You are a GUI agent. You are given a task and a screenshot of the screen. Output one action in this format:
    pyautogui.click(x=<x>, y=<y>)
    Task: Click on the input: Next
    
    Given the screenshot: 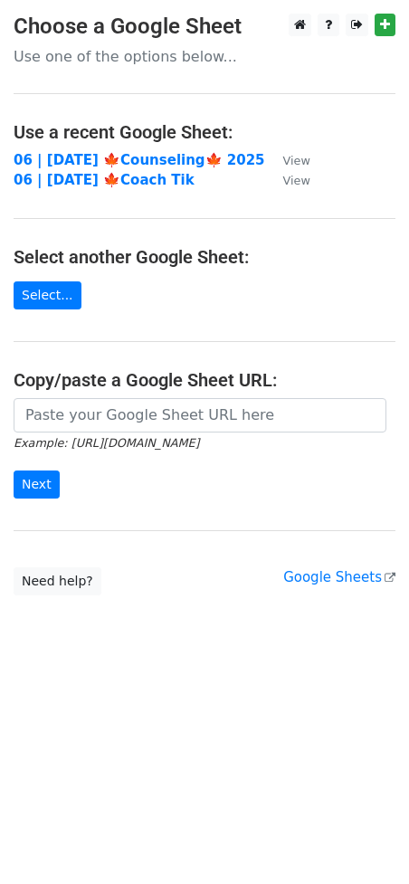 What is the action you would take?
    pyautogui.click(x=36, y=484)
    